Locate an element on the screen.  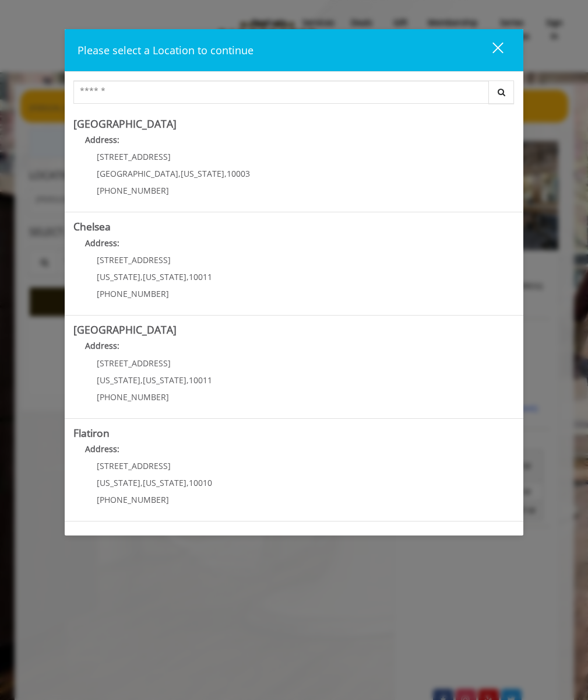
span: Please select a Location to continue is located at coordinates (165, 50).